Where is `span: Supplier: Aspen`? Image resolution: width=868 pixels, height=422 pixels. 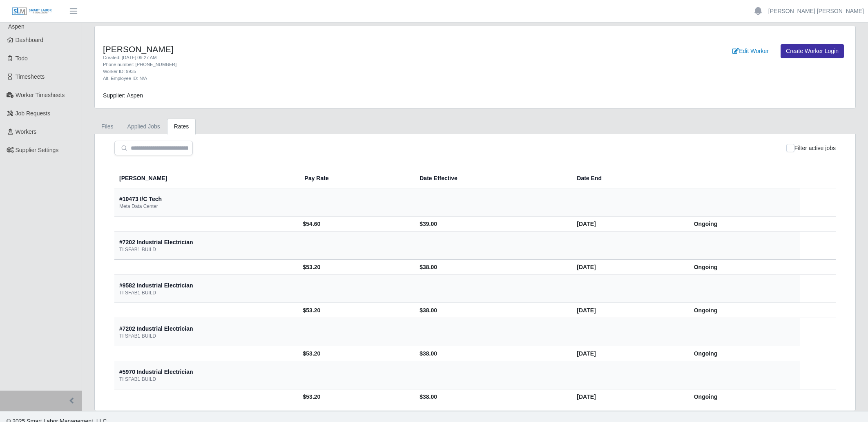
span: Supplier: Aspen is located at coordinates (123, 96).